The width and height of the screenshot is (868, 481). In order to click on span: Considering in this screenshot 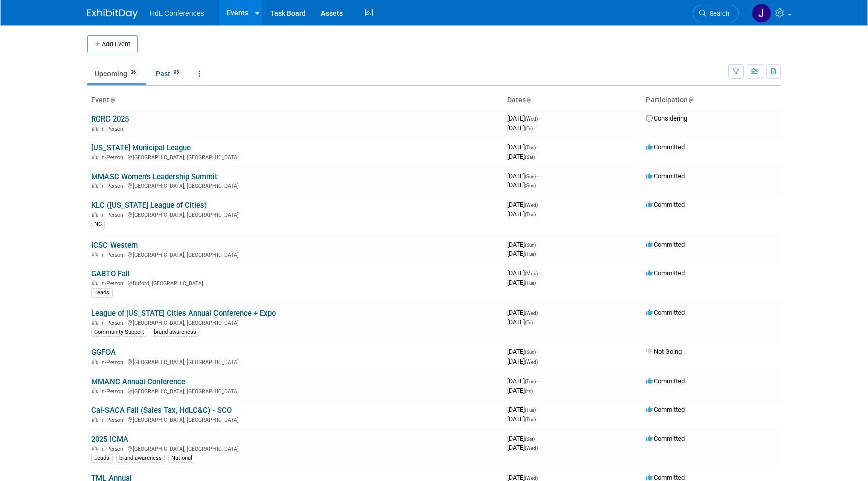, I will do `click(667, 118)`.